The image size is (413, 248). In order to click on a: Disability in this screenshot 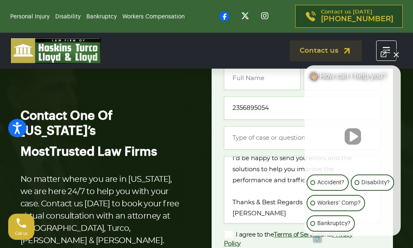, I will do `click(68, 17)`.